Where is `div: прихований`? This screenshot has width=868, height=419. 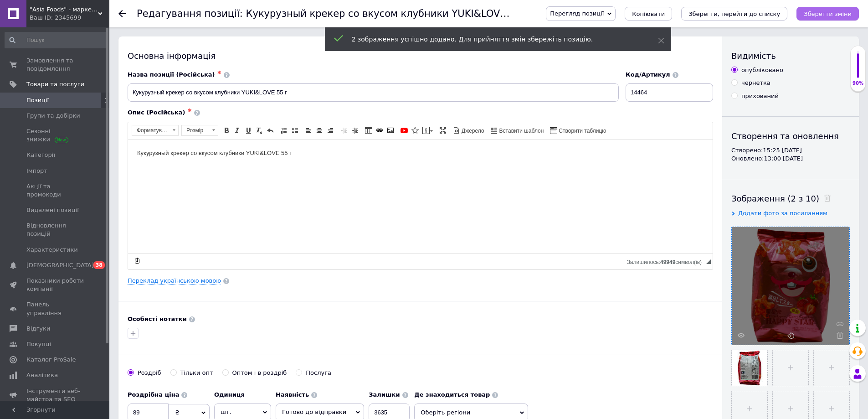
div: прихований is located at coordinates (760, 96).